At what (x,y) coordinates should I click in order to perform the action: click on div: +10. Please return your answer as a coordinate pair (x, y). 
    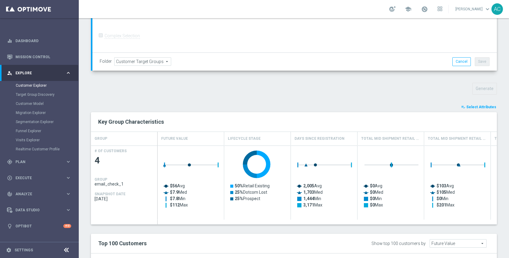
    Looking at the image, I should click on (67, 226).